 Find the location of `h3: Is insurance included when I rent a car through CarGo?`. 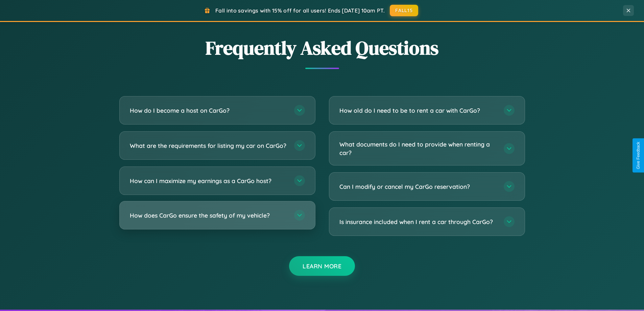

h3: Is insurance included when I rent a car through CarGo? is located at coordinates (418, 222).